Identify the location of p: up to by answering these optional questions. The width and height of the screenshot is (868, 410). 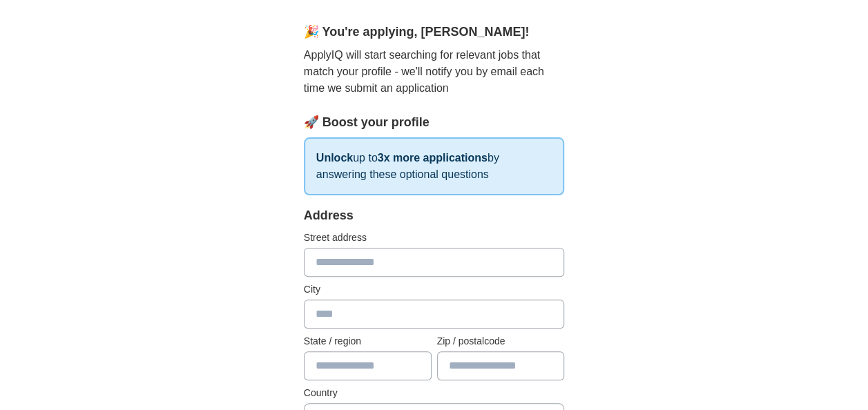
(434, 166).